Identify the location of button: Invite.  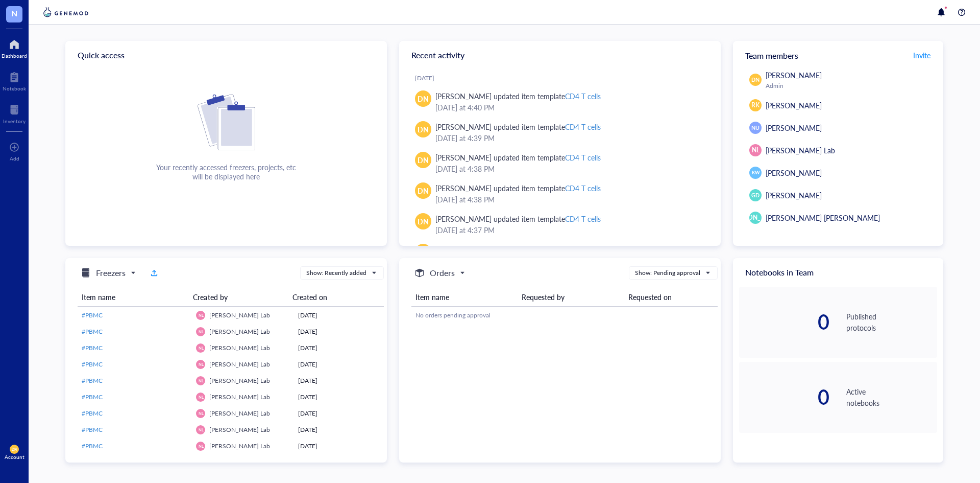
(922, 55).